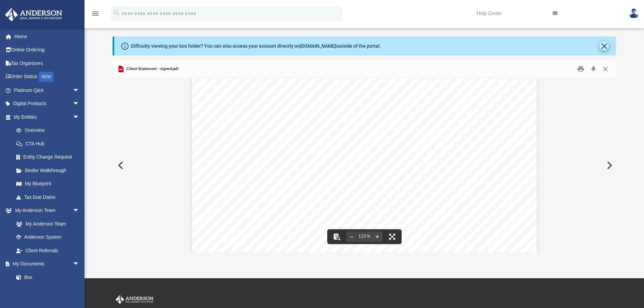 The width and height of the screenshot is (644, 308). Describe the element at coordinates (593, 69) in the screenshot. I see `button: Download` at that location.